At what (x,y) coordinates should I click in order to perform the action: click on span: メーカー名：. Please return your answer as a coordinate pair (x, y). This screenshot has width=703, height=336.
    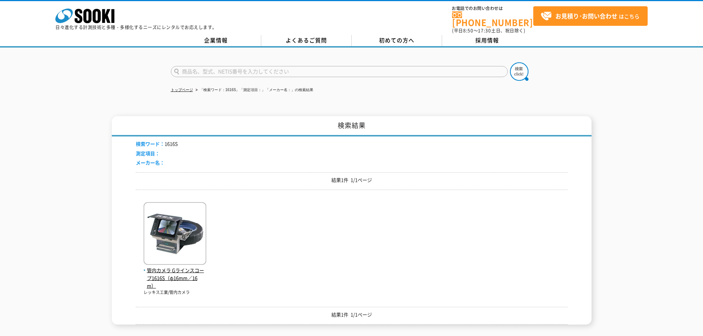
    Looking at the image, I should click on (150, 162).